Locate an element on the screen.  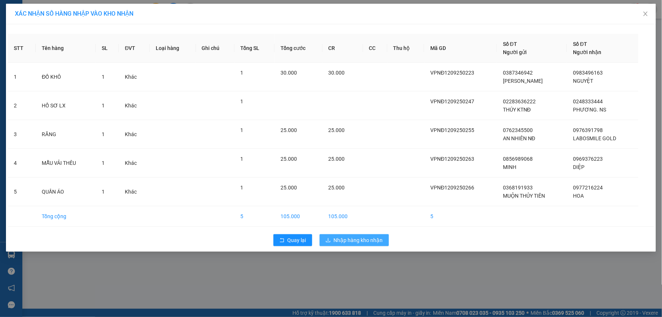
th: Tên hàng is located at coordinates (66, 48).